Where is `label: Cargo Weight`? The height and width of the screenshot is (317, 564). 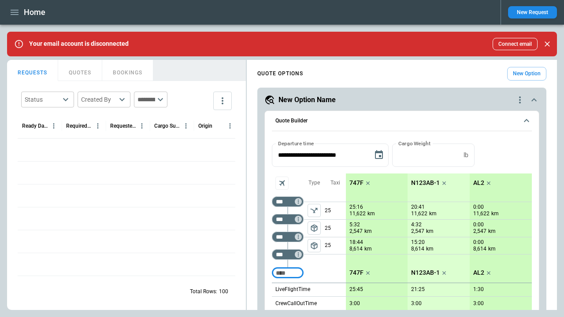 label: Cargo Weight is located at coordinates (414, 143).